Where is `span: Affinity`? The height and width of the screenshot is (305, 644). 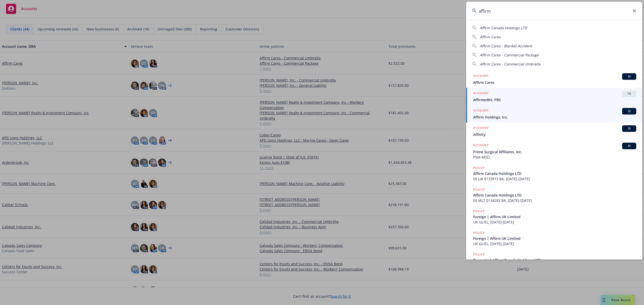 span: Affinity is located at coordinates (555, 135).